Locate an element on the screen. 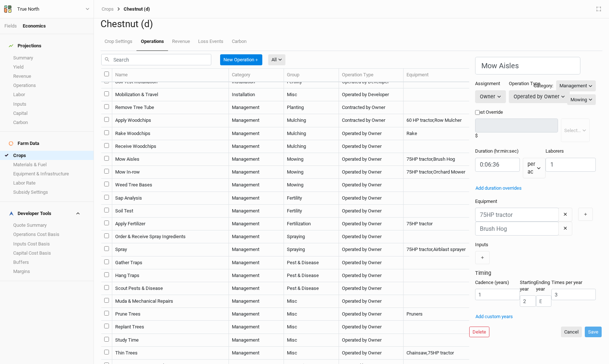 The height and width of the screenshot is (364, 609). a: Loss Events is located at coordinates (211, 42).